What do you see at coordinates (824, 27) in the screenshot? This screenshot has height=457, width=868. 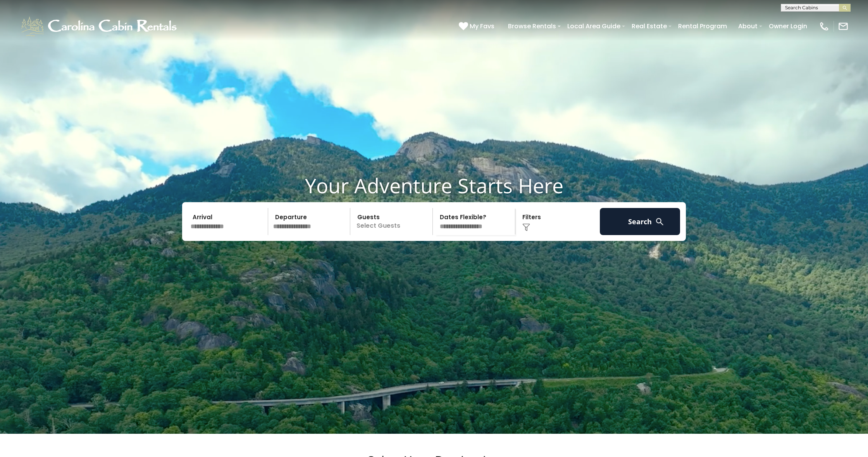 I see `img: phone-regular-white.png` at bounding box center [824, 27].